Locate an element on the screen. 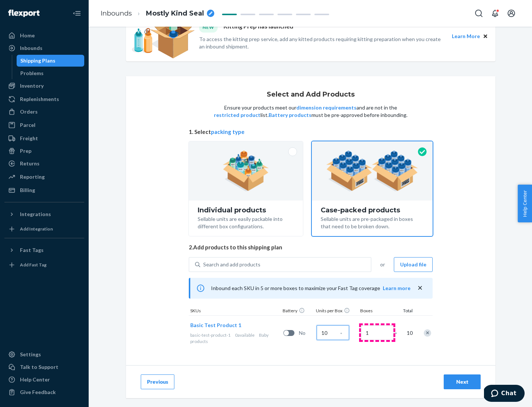  div: Give Feedback is located at coordinates (38, 392).